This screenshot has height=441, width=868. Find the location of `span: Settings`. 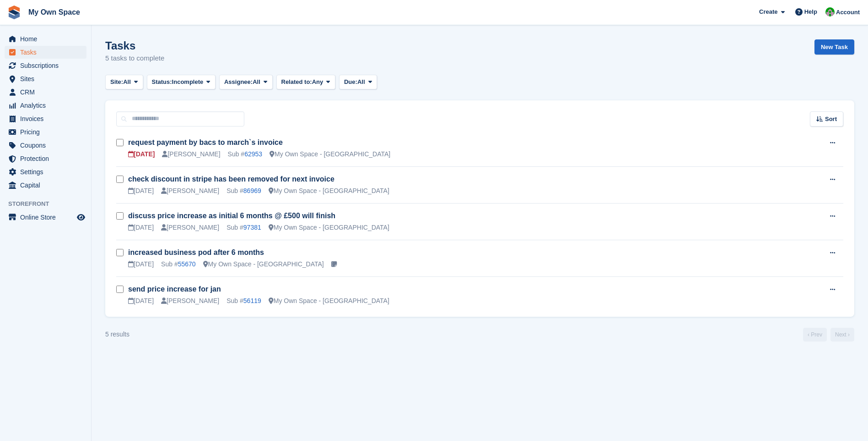

span: Settings is located at coordinates (48, 172).